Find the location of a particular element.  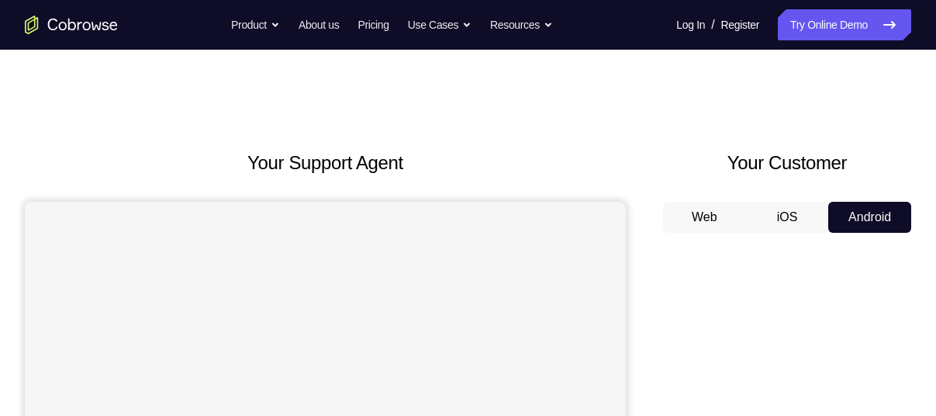

h2: Your Customer is located at coordinates (787, 163).